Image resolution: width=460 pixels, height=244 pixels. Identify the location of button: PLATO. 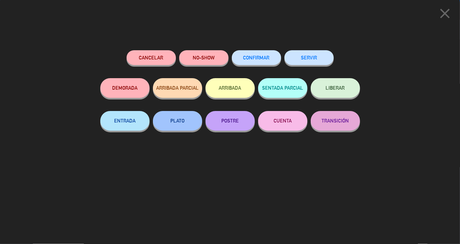
(178, 121).